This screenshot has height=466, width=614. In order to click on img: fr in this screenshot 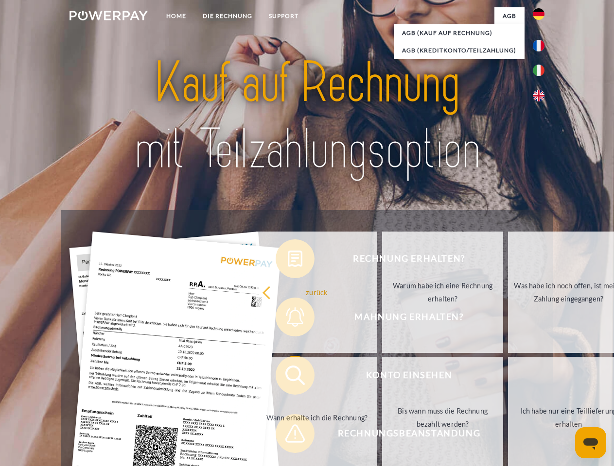, I will do `click(538, 46)`.